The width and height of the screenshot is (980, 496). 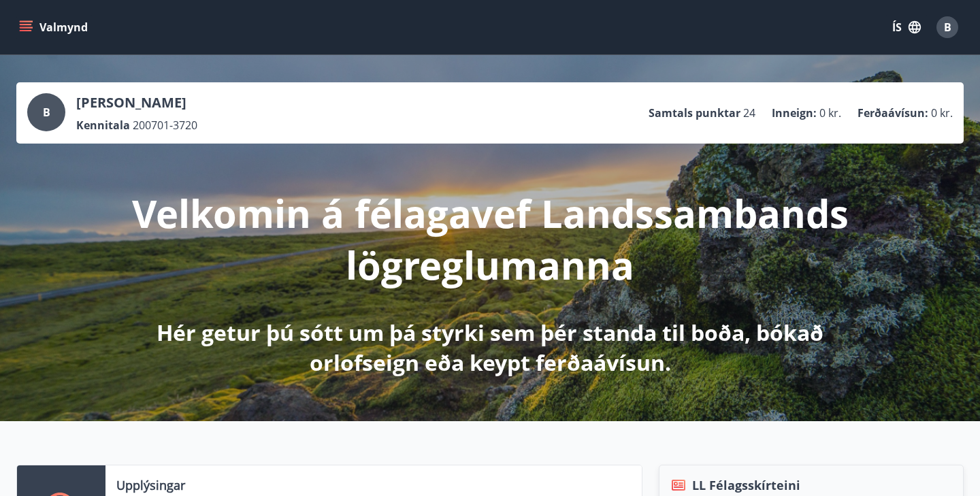 What do you see at coordinates (794, 113) in the screenshot?
I see `p: Inneign :` at bounding box center [794, 113].